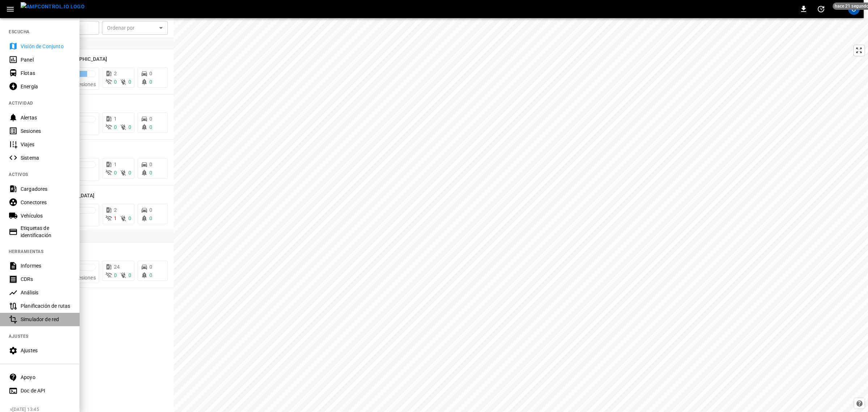 This screenshot has height=412, width=868. I want to click on div: Sistema, so click(45, 158).